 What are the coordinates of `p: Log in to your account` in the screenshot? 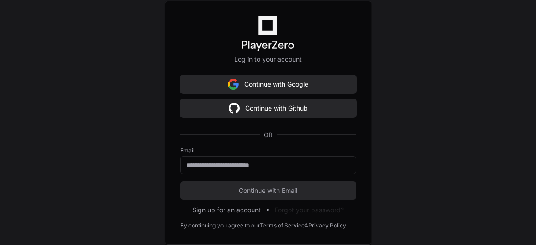 It's located at (268, 59).